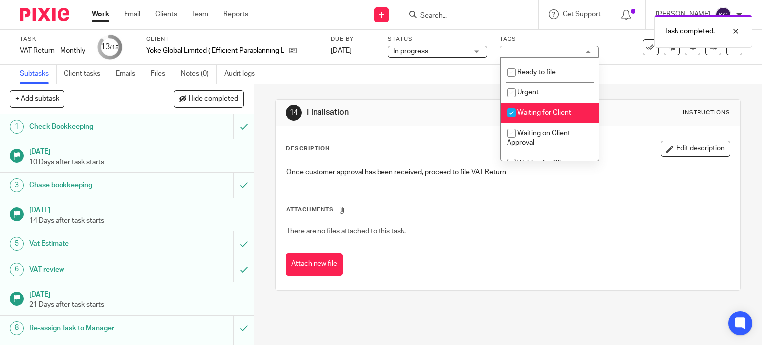 This screenshot has width=762, height=345. Describe the element at coordinates (346, 231) in the screenshot. I see `span: There are no files attached to this task.` at that location.